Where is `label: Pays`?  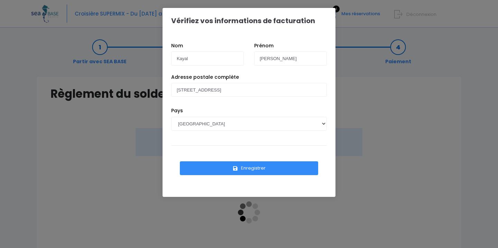
label: Pays is located at coordinates (177, 111).